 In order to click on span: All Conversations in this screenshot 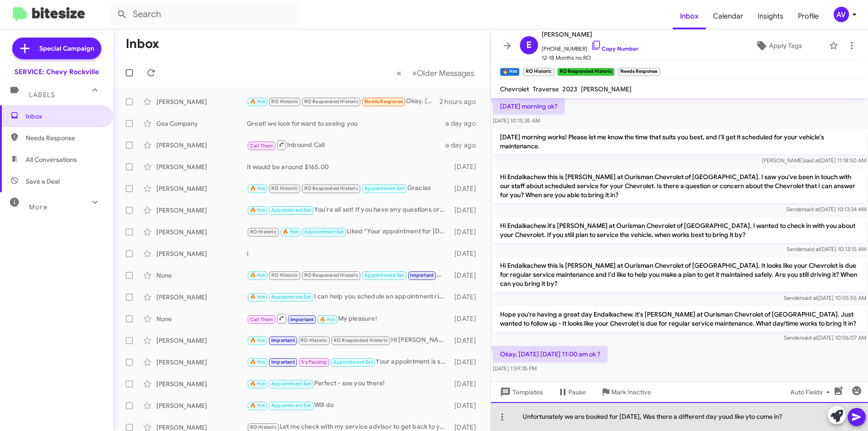, I will do `click(51, 160)`.